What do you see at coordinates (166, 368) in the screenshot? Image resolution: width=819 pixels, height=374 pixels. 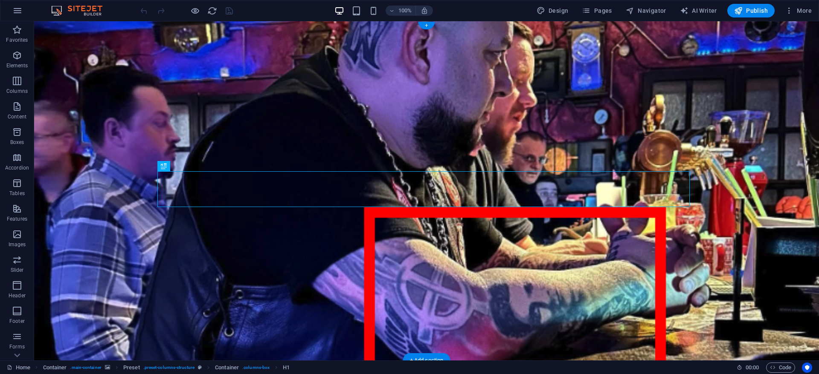 I see `nav: breadcrumb` at bounding box center [166, 368].